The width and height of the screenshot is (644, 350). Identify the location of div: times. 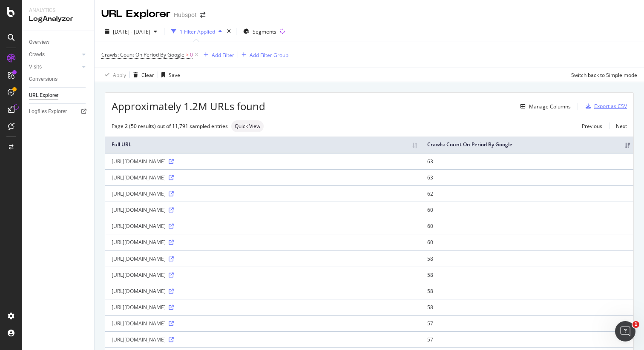
(229, 31).